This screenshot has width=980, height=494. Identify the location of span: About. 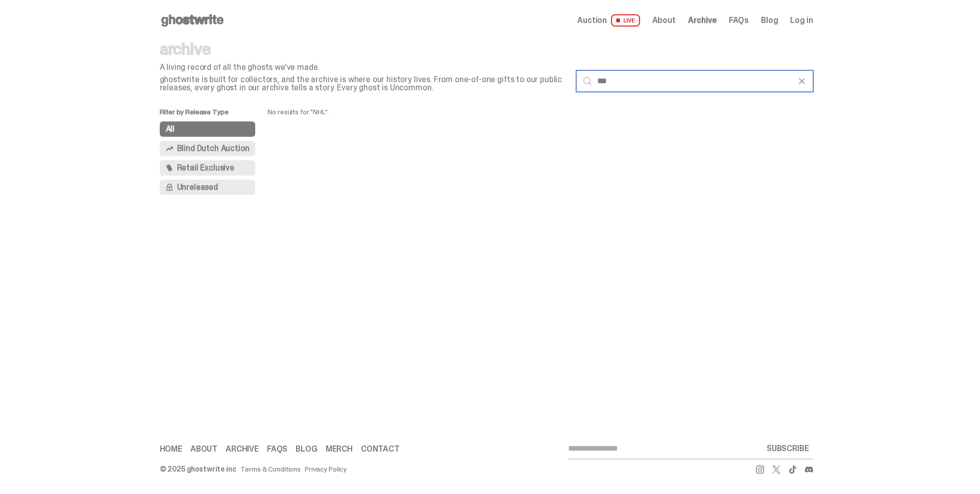
(664, 21).